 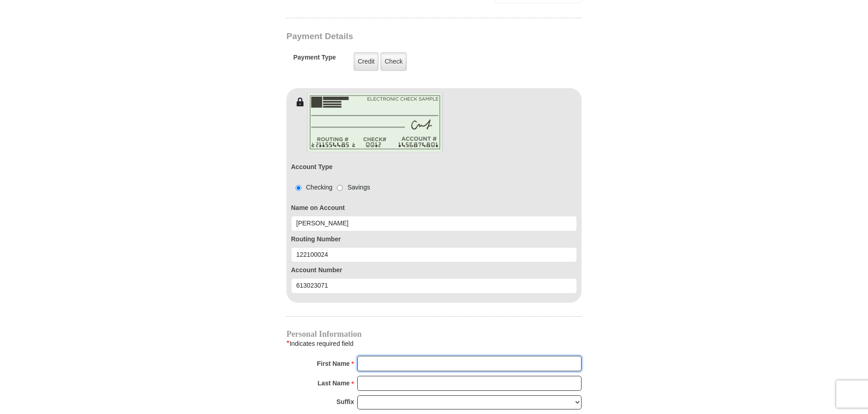 I want to click on strong: First Name, so click(x=334, y=364).